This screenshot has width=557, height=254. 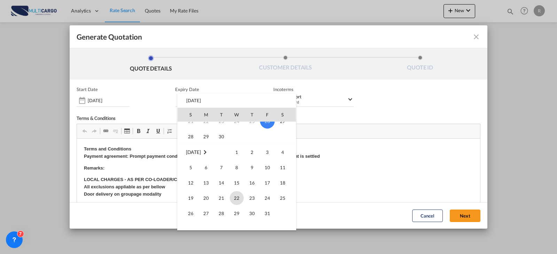 What do you see at coordinates (206, 198) in the screenshot?
I see `span: 20` at bounding box center [206, 198].